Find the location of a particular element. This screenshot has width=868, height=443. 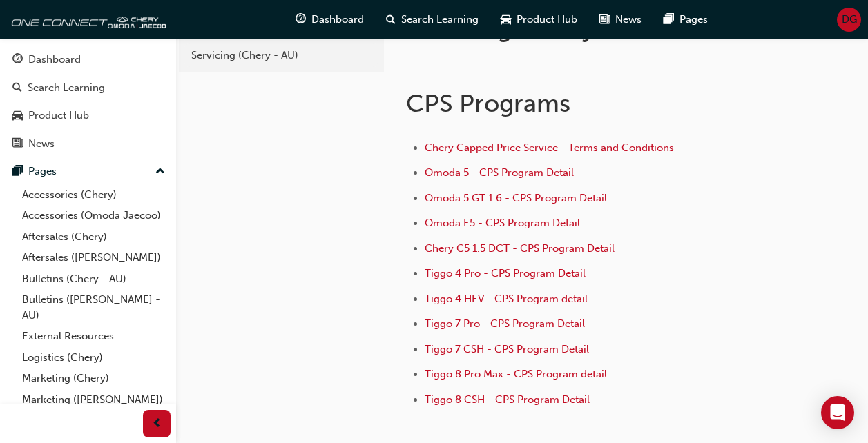

span: Tiggo 4 Pro - CPS Program Detail is located at coordinates (505, 273).